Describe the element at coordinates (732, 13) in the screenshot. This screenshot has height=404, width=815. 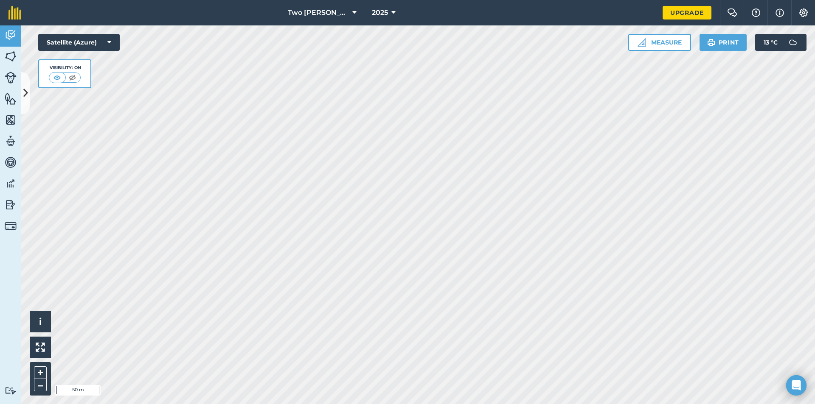
I see `img: Two speech bubbles overlapping with the left bubble in the forefront` at that location.